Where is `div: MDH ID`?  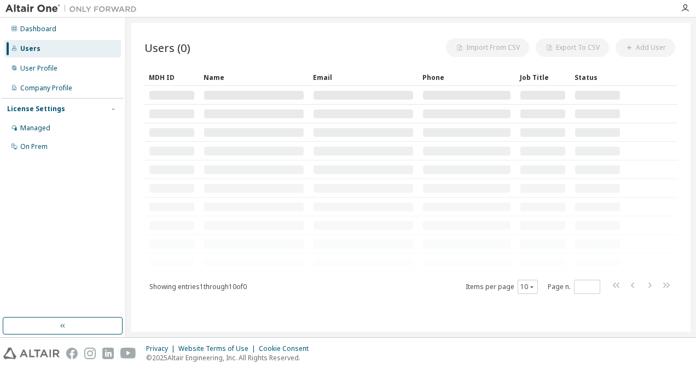 div: MDH ID is located at coordinates (172, 77).